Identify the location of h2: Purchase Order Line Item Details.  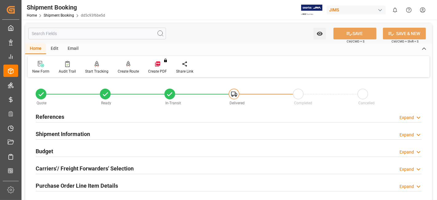
(77, 185).